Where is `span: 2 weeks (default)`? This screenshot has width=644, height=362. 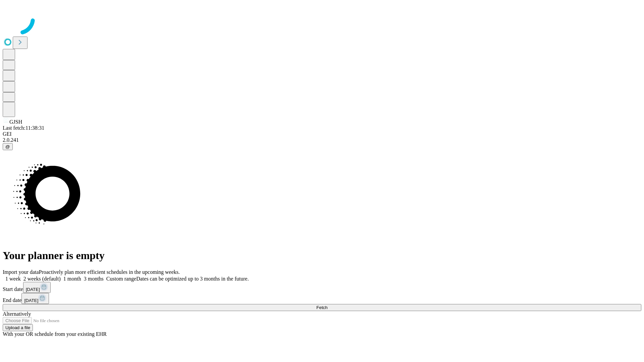
span: 2 weeks (default) is located at coordinates (42, 278).